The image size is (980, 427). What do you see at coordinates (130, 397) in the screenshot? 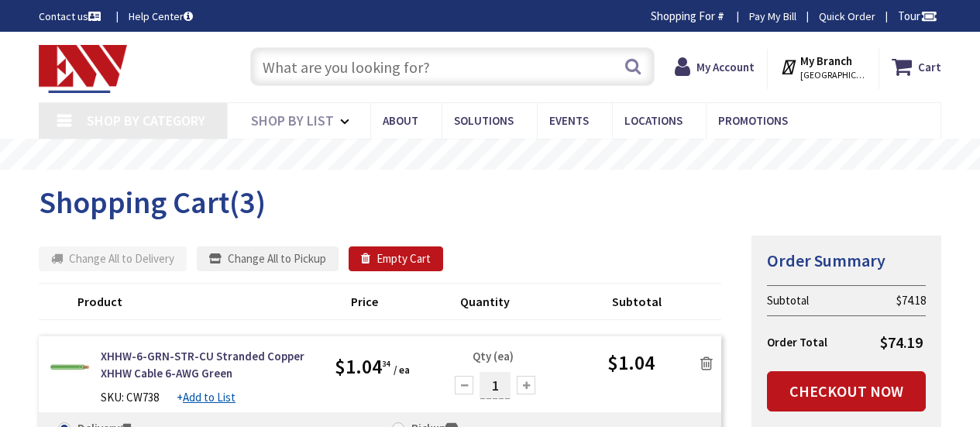
I see `span: SKU: CW738` at bounding box center [130, 397].